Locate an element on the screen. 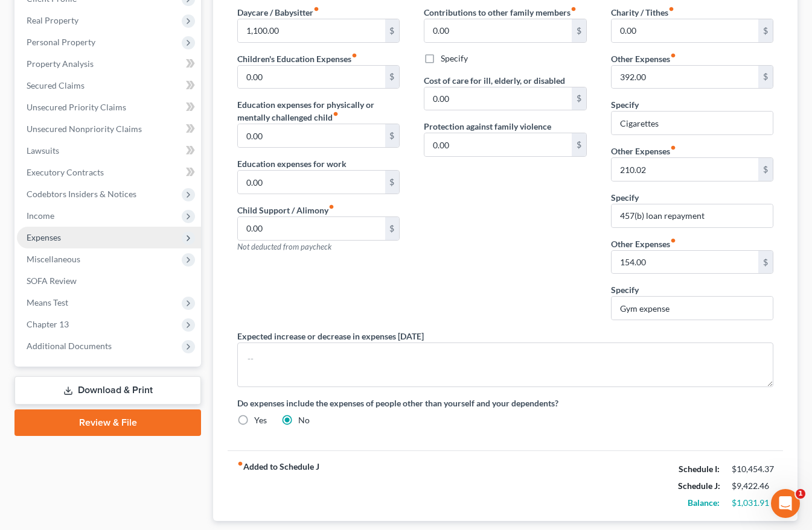  a: Secured Claims is located at coordinates (109, 86).